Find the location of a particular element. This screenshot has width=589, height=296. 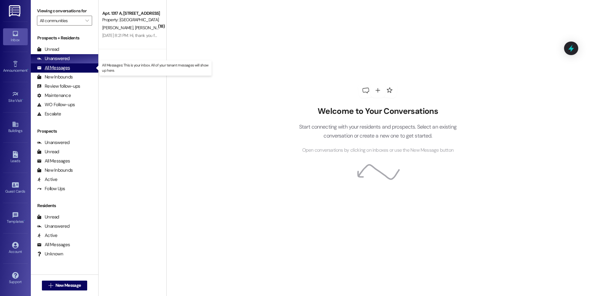

div: Escalate is located at coordinates (49, 114).